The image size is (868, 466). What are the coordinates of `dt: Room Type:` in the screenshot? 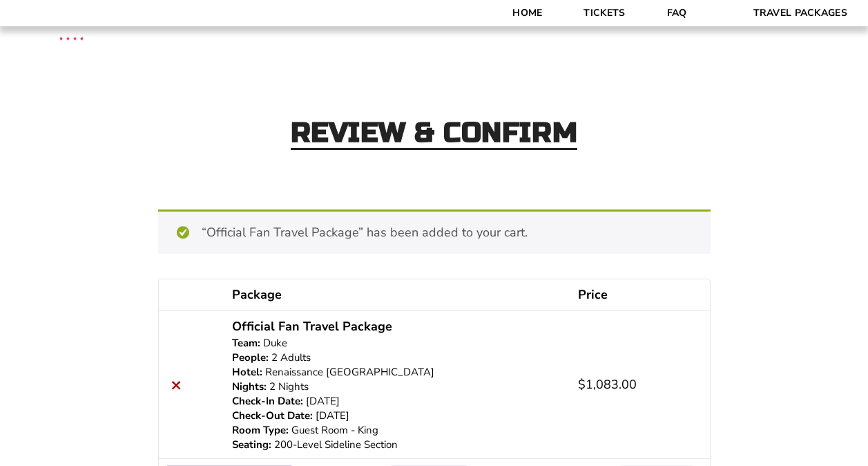 It's located at (260, 430).